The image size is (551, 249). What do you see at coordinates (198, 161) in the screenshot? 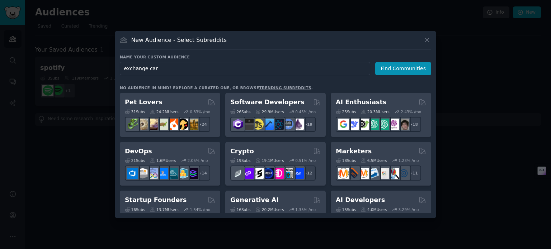
I see `div: 2.05 % /mo` at bounding box center [198, 161].